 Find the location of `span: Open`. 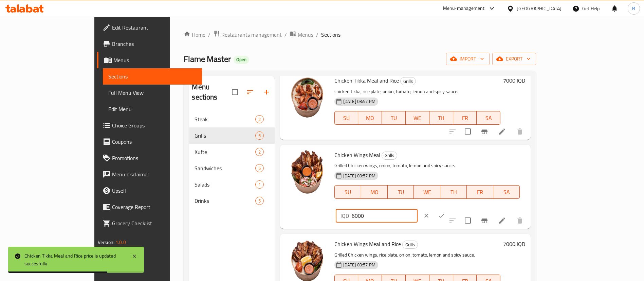

span: Open is located at coordinates (241, 59).